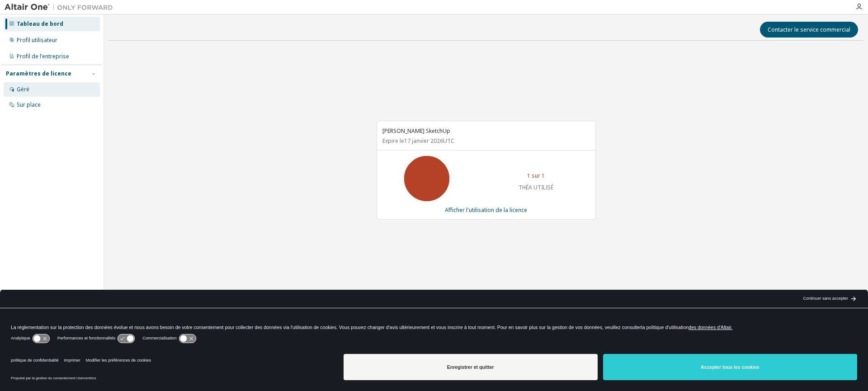 This screenshot has height=391, width=868. Describe the element at coordinates (536, 187) in the screenshot. I see `font: THÉA UTILISÉ` at that location.